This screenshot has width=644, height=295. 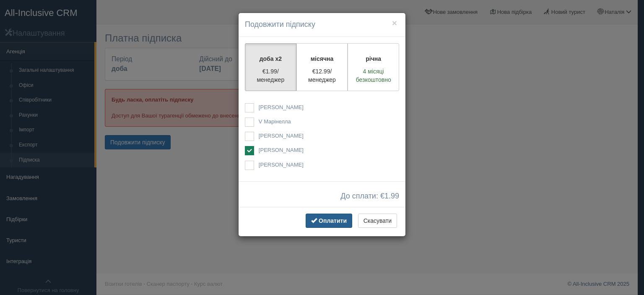 What do you see at coordinates (322, 76) in the screenshot?
I see `p: €12.99/менеджер` at bounding box center [322, 76].